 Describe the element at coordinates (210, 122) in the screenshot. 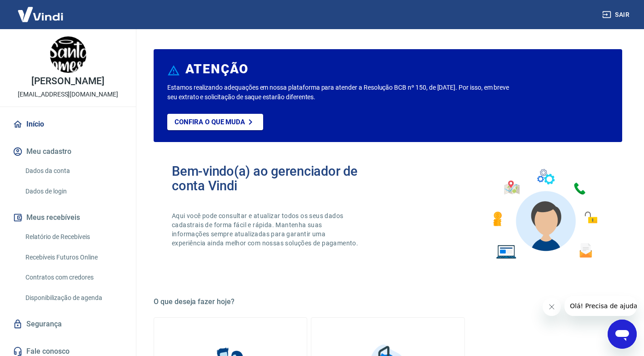

I see `p: Confira o que muda` at that location.